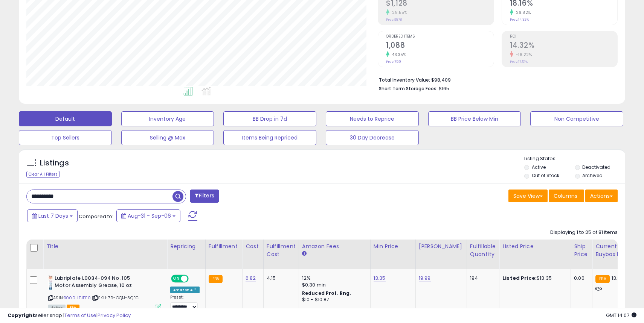  What do you see at coordinates (270, 138) in the screenshot?
I see `button: Items Being Repriced` at bounding box center [270, 138].